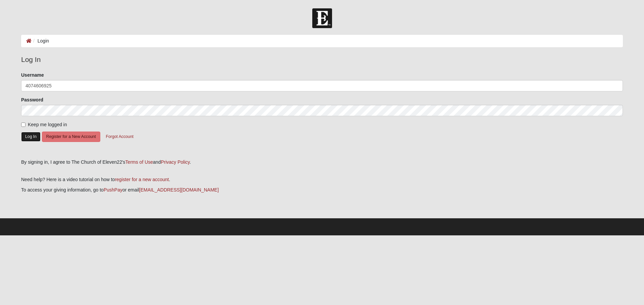  I want to click on button: Forgot Account, so click(120, 137).